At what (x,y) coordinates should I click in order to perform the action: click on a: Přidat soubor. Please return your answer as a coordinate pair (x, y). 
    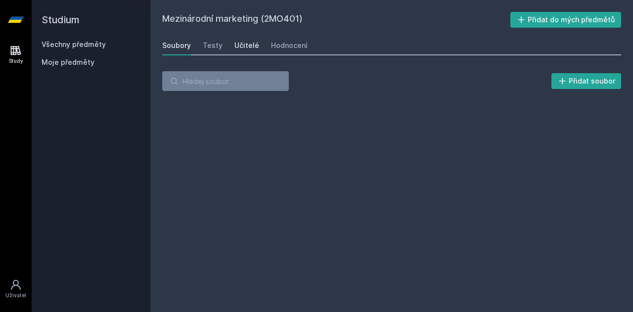
    Looking at the image, I should click on (587, 81).